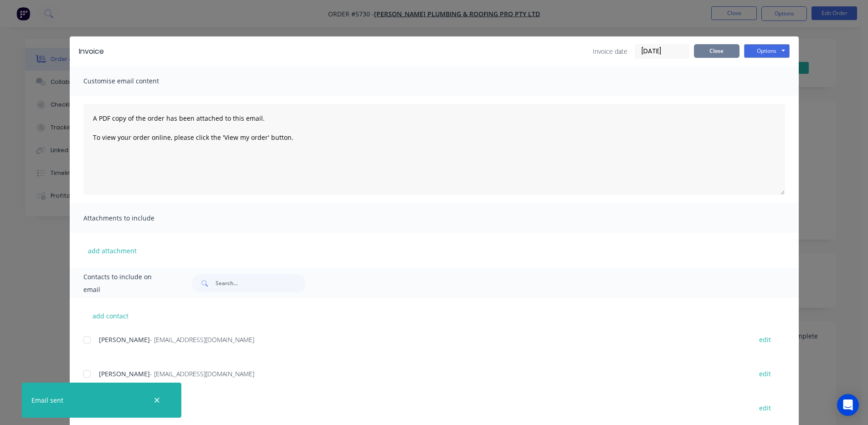 This screenshot has width=868, height=425. What do you see at coordinates (610, 51) in the screenshot?
I see `span: Invoice date` at bounding box center [610, 51].